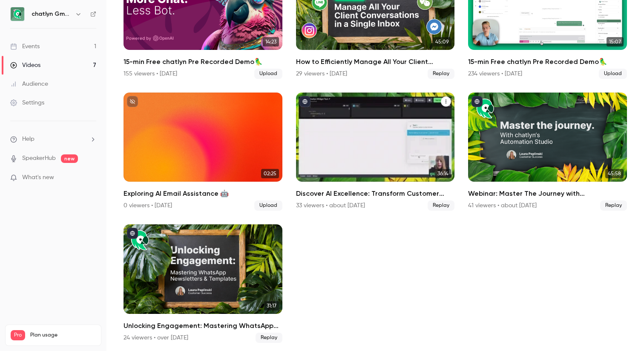 Image resolution: width=644 pixels, height=351 pixels. I want to click on span: Plan usage, so click(63, 335).